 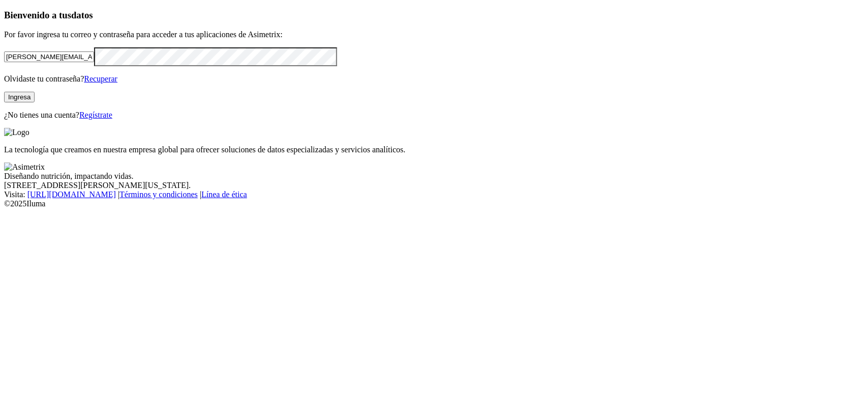 What do you see at coordinates (434, 115) in the screenshot?
I see `p: ¿No tienes una cuenta?` at bounding box center [434, 115].